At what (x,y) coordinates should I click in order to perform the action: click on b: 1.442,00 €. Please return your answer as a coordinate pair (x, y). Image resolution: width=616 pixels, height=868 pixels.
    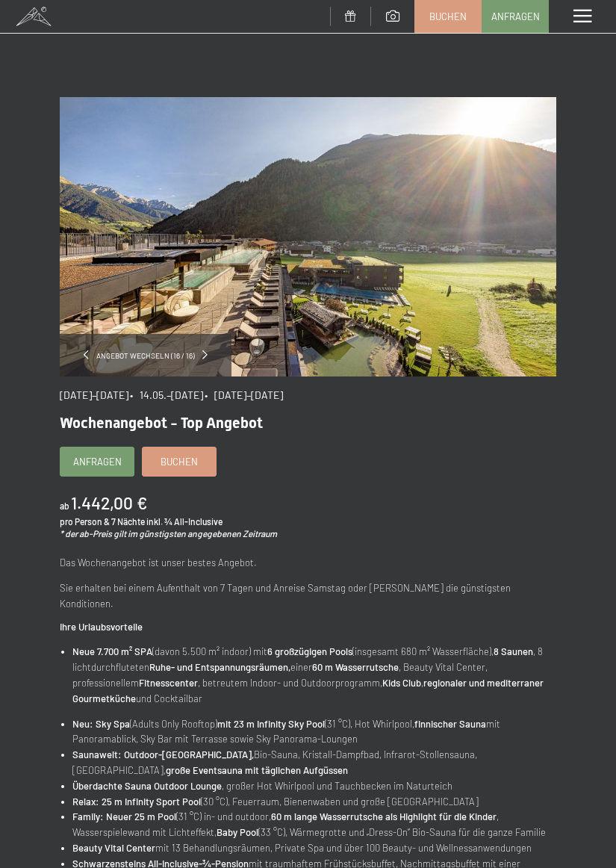
    Looking at the image, I should click on (109, 503).